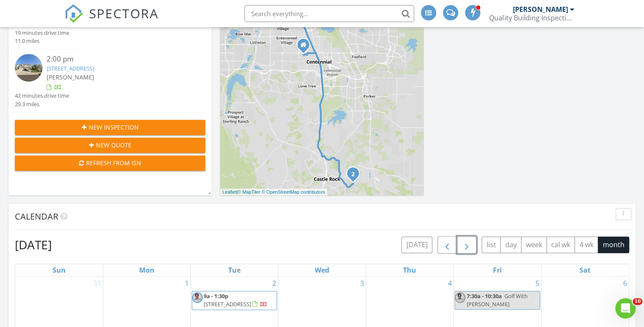 This screenshot has height=327, width=644. I want to click on a: Tuesday, so click(235, 270).